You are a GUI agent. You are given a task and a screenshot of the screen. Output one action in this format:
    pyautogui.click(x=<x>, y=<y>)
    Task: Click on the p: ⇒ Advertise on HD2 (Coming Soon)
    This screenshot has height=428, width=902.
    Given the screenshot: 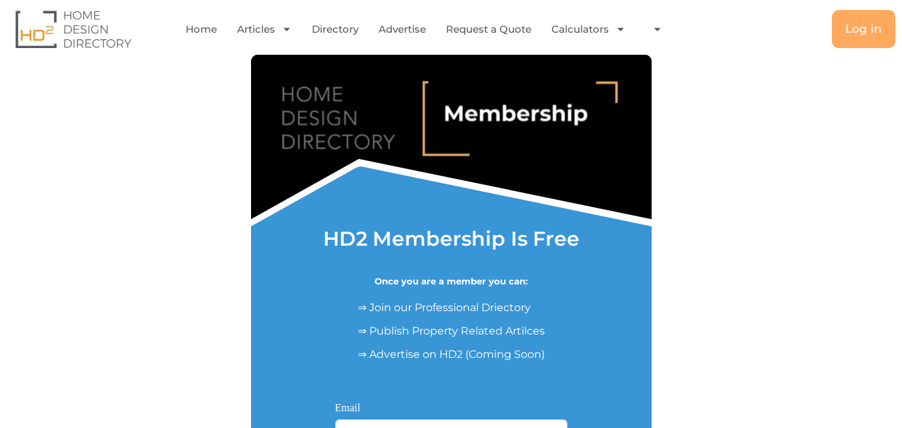 What is the action you would take?
    pyautogui.click(x=452, y=354)
    